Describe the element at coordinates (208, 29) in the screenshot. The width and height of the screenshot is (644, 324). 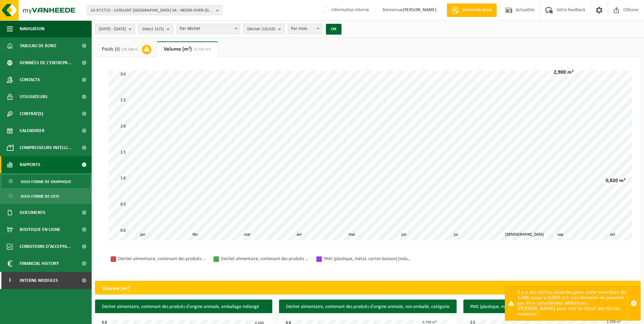
I see `span: Par déchet` at that location.